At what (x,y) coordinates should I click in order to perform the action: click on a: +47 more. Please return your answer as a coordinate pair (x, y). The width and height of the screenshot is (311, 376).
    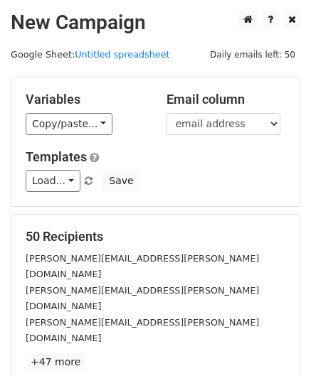
    Looking at the image, I should click on (55, 362).